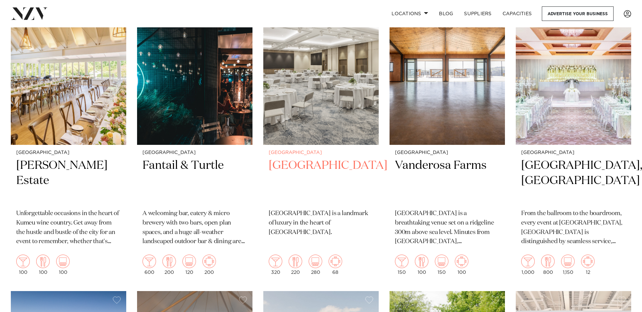  I want to click on div: 320, so click(275, 265).